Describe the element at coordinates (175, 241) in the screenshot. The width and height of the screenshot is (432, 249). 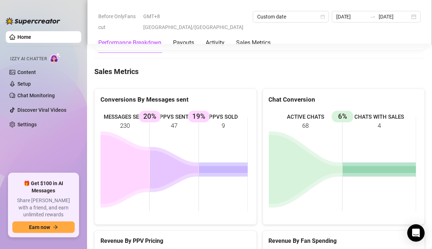
I see `h5: Revenue By PPV Pricing` at that location.